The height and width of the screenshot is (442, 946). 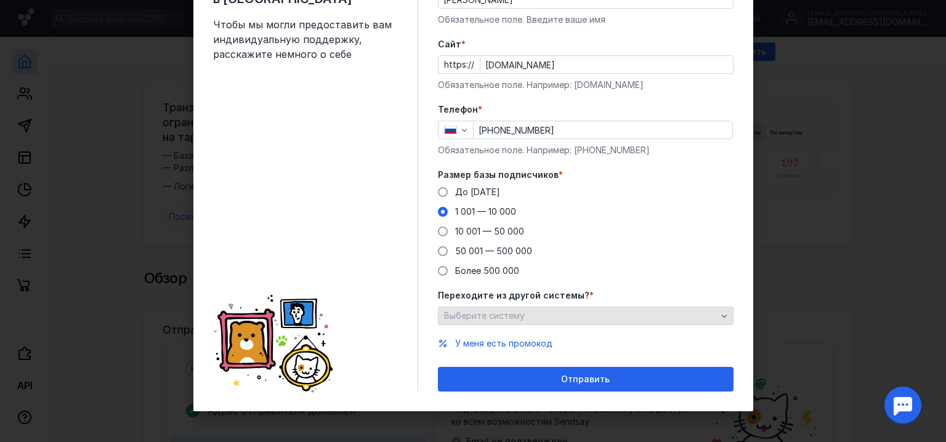 I want to click on span: Отправить, so click(x=585, y=379).